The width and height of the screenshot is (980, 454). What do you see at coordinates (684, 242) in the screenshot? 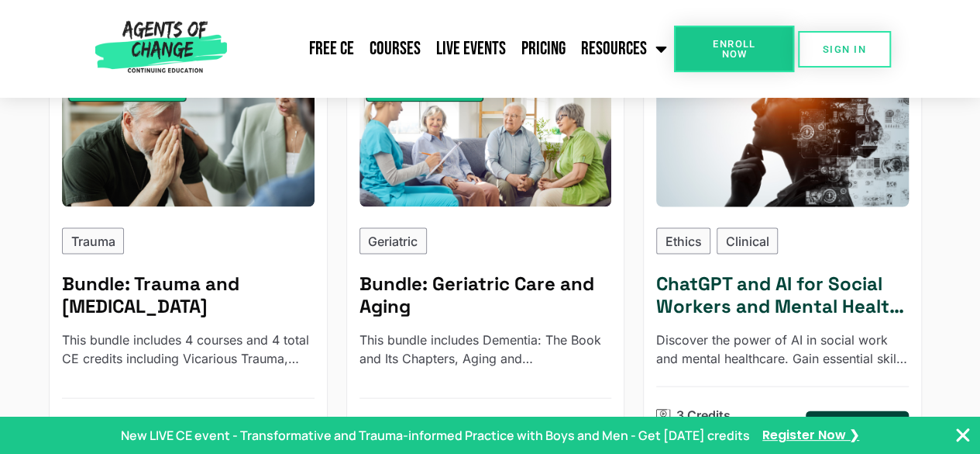
I see `p: Ethics` at bounding box center [684, 242].